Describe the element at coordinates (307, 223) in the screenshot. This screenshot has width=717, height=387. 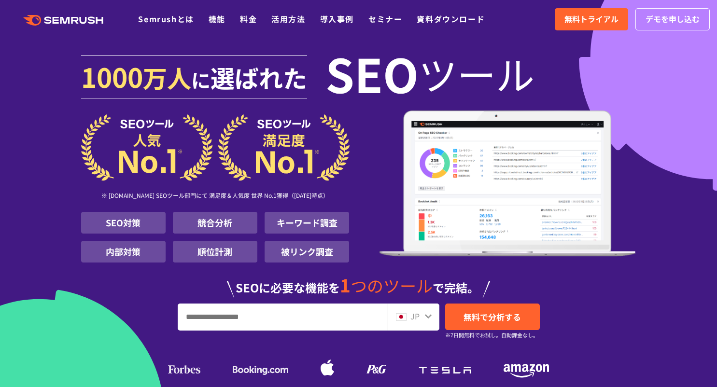
I see `li: キーワード調査` at that location.